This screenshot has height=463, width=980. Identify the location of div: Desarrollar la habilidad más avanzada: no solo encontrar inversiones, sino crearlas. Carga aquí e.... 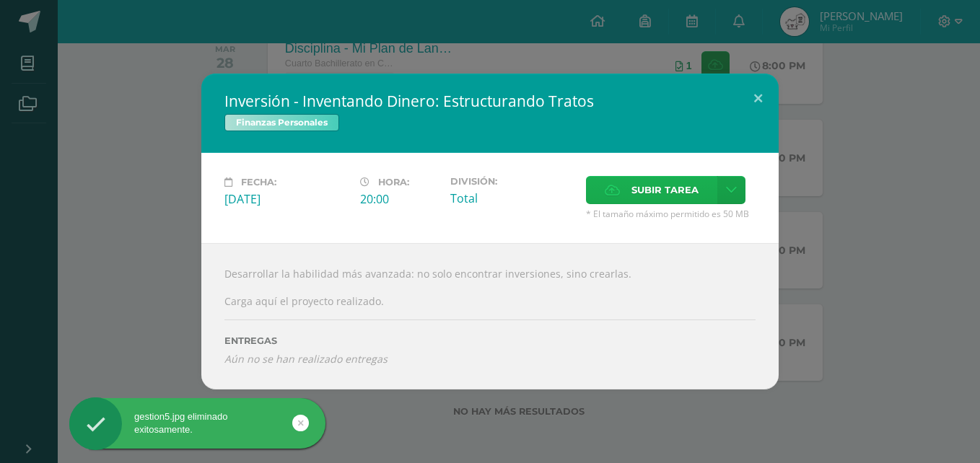
(490, 316).